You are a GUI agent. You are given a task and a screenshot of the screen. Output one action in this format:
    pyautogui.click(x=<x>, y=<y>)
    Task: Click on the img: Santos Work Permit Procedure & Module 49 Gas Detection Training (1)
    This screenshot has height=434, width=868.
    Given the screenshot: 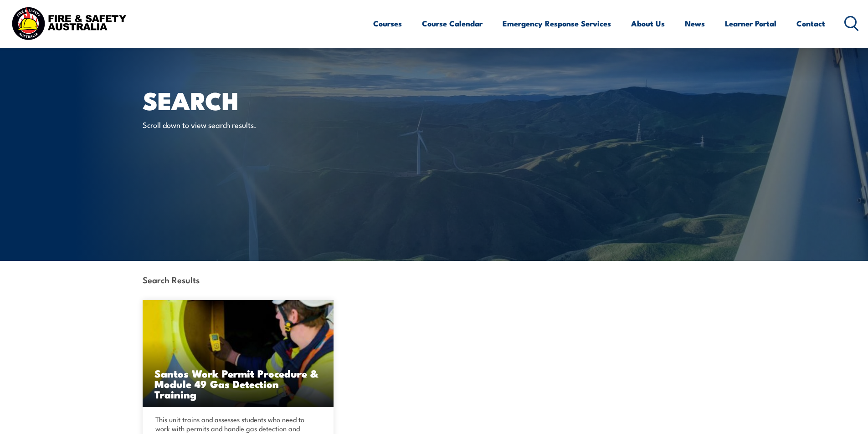 What is the action you would take?
    pyautogui.click(x=239, y=353)
    